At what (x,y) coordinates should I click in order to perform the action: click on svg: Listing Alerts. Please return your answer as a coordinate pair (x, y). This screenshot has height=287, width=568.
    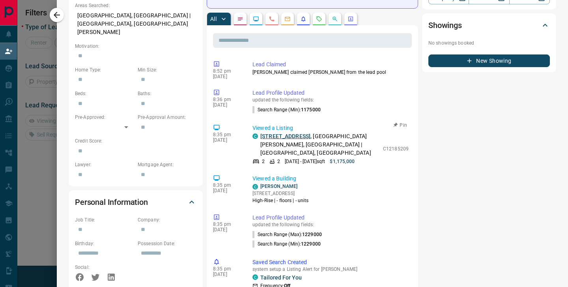
    Looking at the image, I should click on (303, 19).